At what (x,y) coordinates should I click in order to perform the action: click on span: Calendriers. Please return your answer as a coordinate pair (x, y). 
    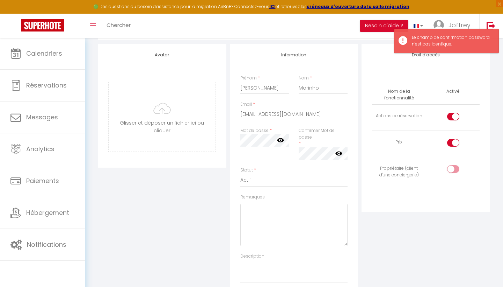
    Looking at the image, I should click on (44, 53).